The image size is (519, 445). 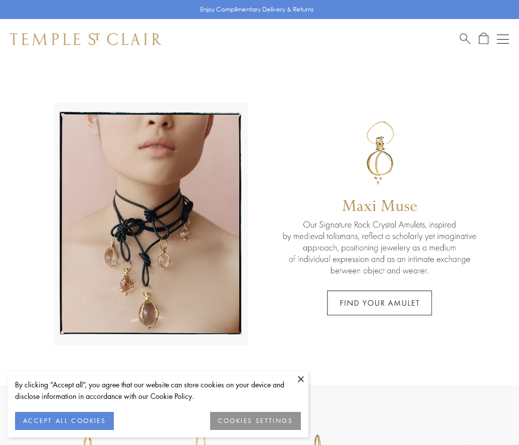 I want to click on button: Open navigation, so click(x=503, y=39).